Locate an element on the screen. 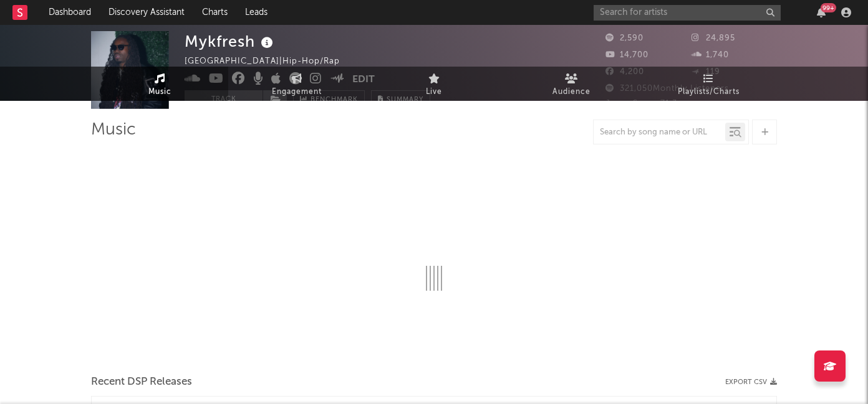 The width and height of the screenshot is (868, 404). span: Live is located at coordinates (434, 92).